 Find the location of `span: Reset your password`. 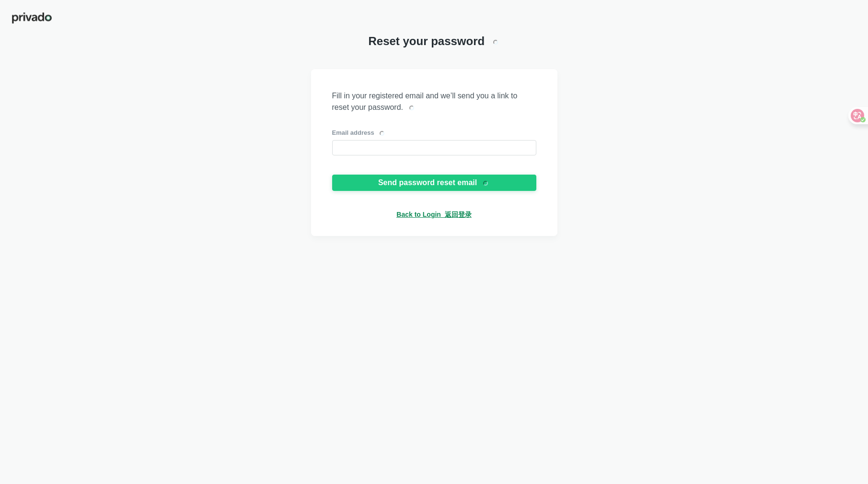

span: Reset your password is located at coordinates (434, 41).